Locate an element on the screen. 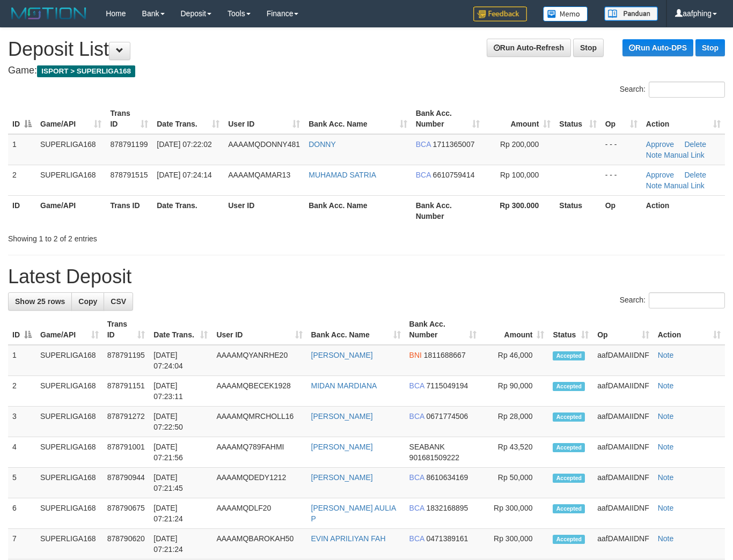 The height and width of the screenshot is (560, 733). img: MOTION_logo.png is located at coordinates (49, 13).